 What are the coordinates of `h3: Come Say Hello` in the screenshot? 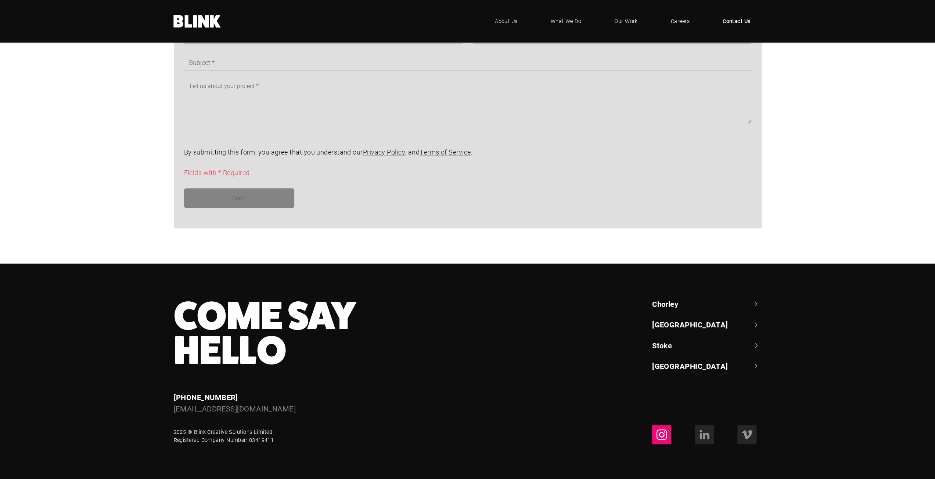 It's located at (348, 334).